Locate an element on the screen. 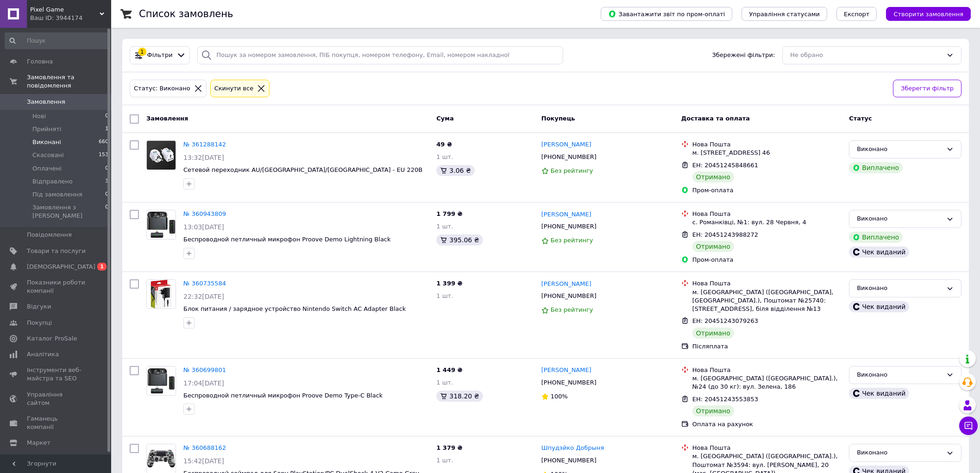 The width and height of the screenshot is (980, 473). div: Виплачено is located at coordinates (876, 167).